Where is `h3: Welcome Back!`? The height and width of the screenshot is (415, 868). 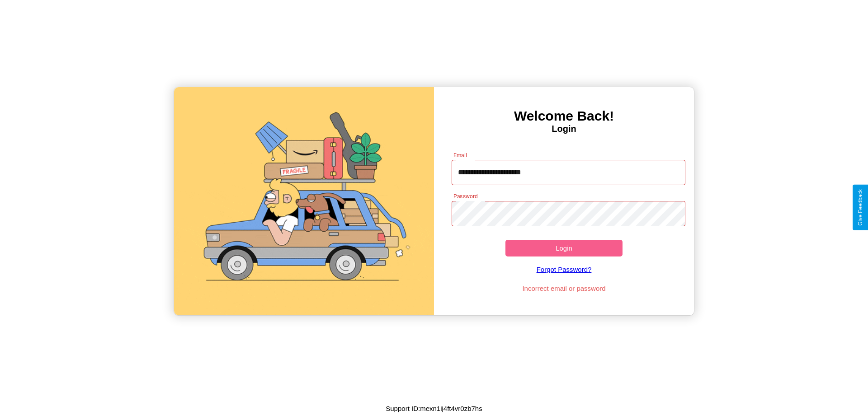
h3: Welcome Back! is located at coordinates (563, 117).